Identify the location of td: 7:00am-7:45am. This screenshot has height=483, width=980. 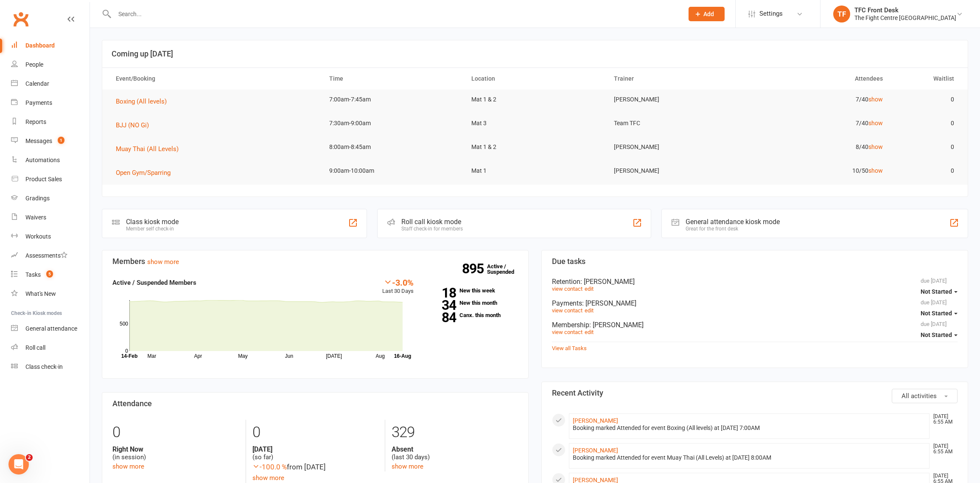
(392, 100).